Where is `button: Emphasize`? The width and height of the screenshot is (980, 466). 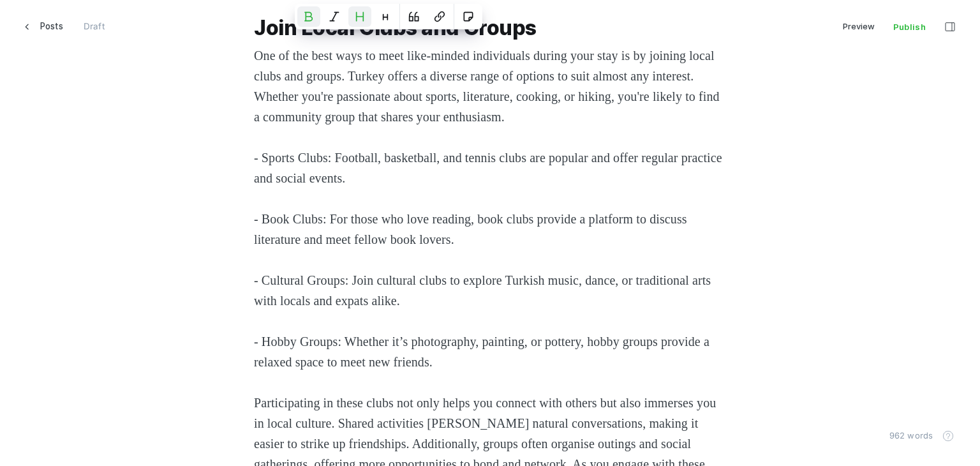 button: Emphasize is located at coordinates (335, 17).